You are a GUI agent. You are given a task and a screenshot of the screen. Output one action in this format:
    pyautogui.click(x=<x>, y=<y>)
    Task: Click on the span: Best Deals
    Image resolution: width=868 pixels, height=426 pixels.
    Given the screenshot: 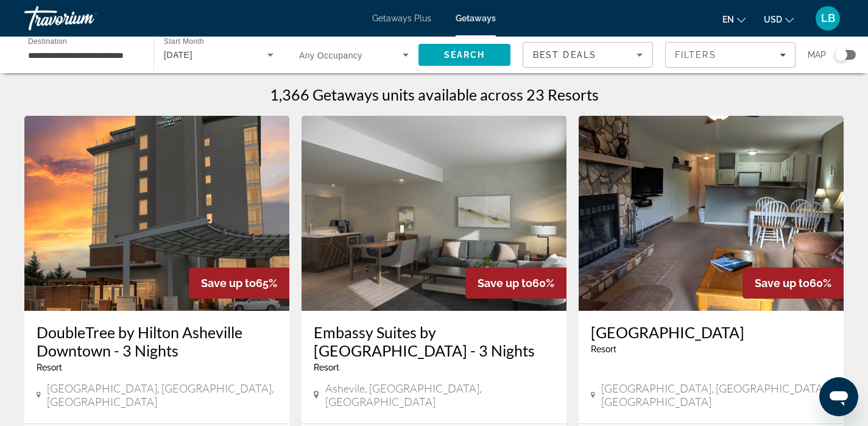 What is the action you would take?
    pyautogui.click(x=564, y=55)
    